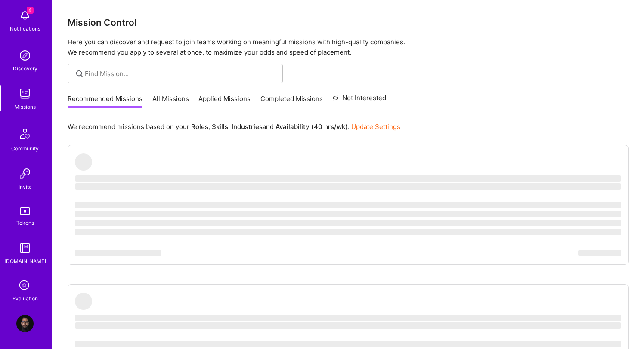 This screenshot has width=644, height=349. I want to click on img: Invite, so click(25, 174).